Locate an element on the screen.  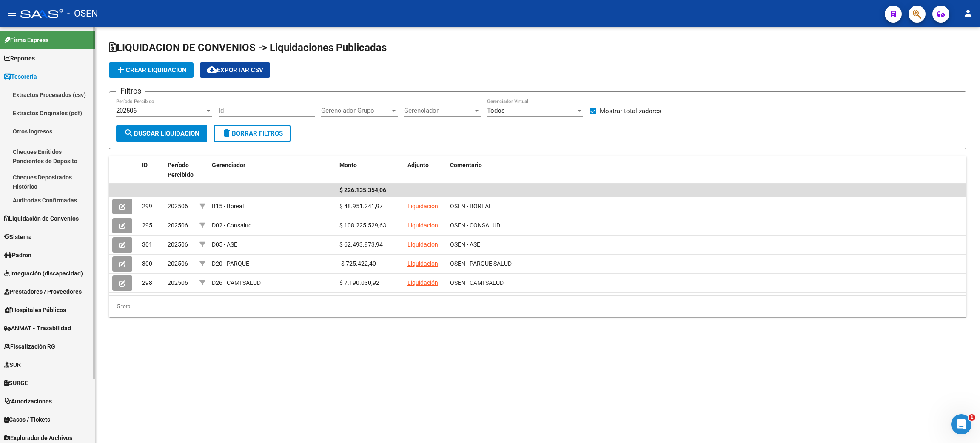
span: D26 - CAMI SALUD is located at coordinates (236, 283).